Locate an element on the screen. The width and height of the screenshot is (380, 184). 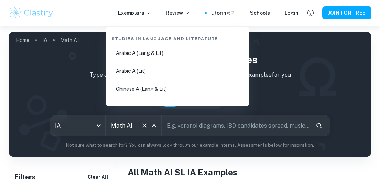
button: Help and Feedback is located at coordinates (311, 13).